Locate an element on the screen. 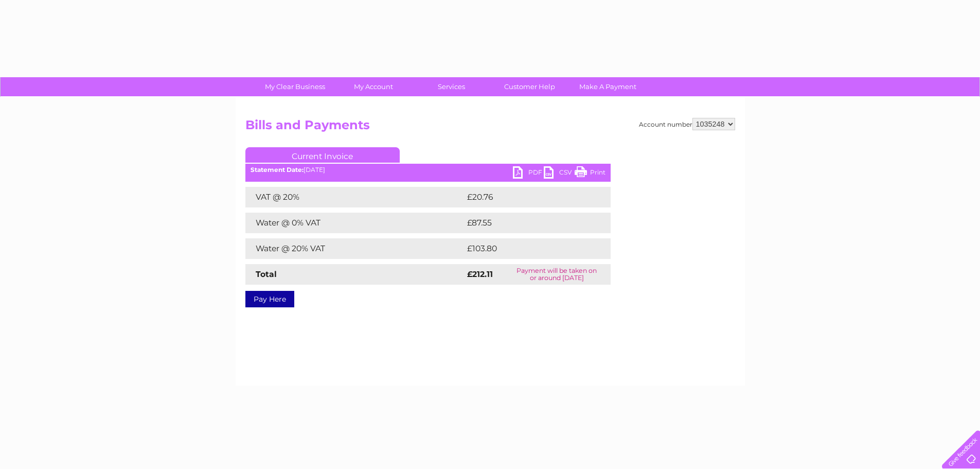 The image size is (980, 469). td: Water @ 0% VAT is located at coordinates (355, 223).